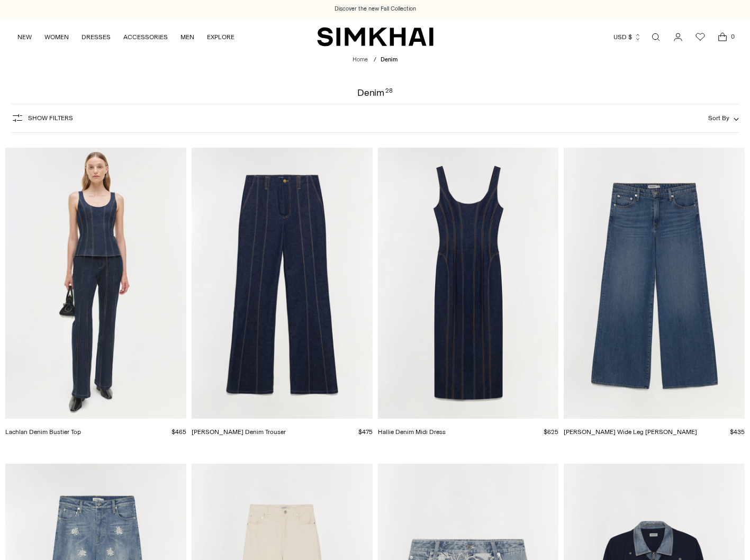  Describe the element at coordinates (145, 37) in the screenshot. I see `a: ACCESSORIES` at that location.